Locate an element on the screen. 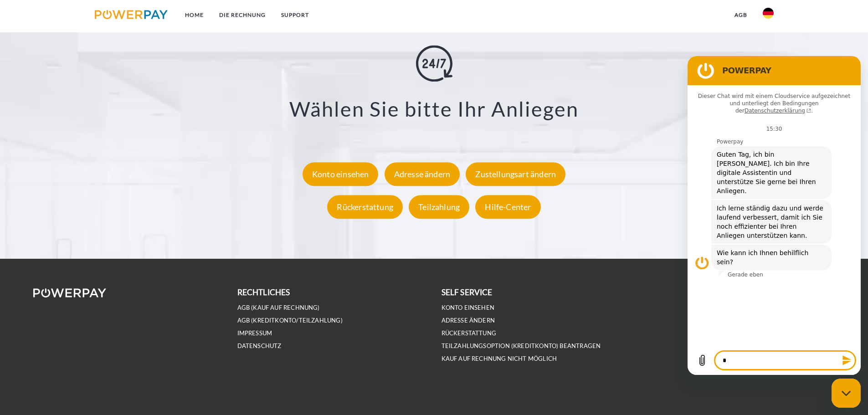 The height and width of the screenshot is (415, 868). a: IMPRESSUM is located at coordinates (255, 333).